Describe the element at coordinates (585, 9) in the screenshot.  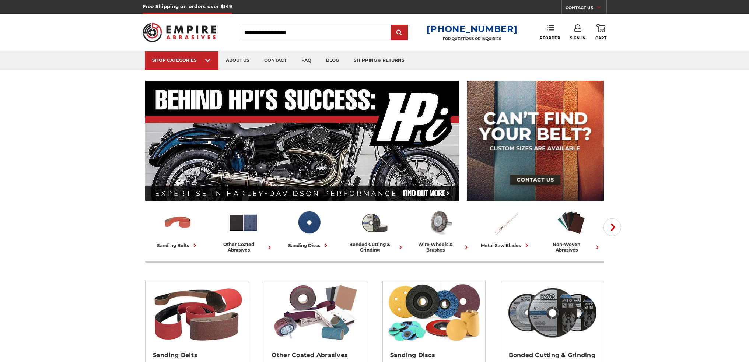
I see `a: CONTACT US` at that location.